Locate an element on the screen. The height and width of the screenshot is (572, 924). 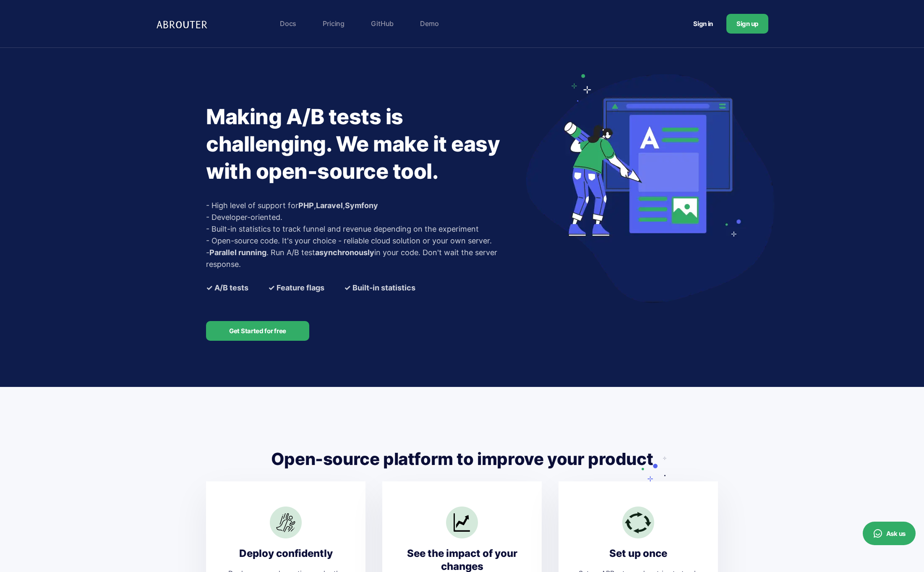
b: asynchronously is located at coordinates (345, 252).